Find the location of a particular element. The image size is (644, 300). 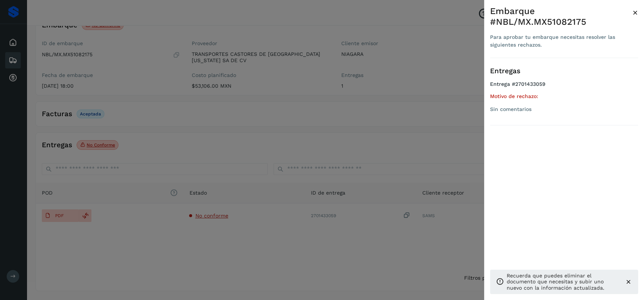

div: Sin comentarios is located at coordinates (564, 109).